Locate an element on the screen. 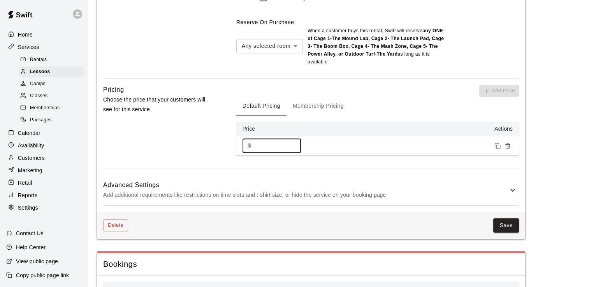 Image resolution: width=589 pixels, height=287 pixels. p: Availability is located at coordinates (31, 146).